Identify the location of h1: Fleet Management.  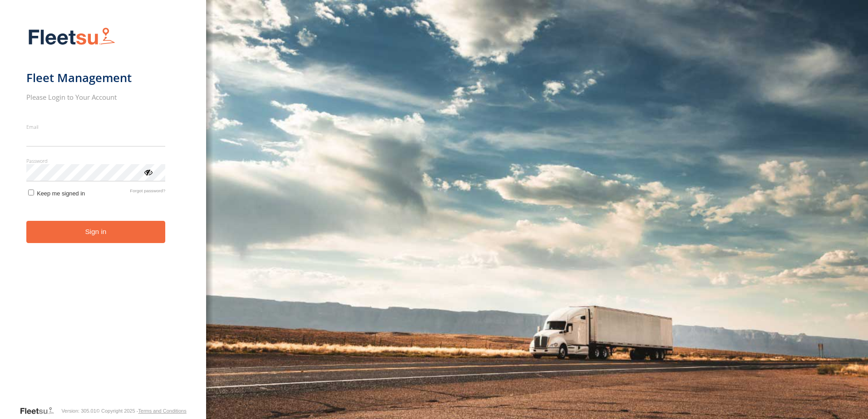
(96, 77).